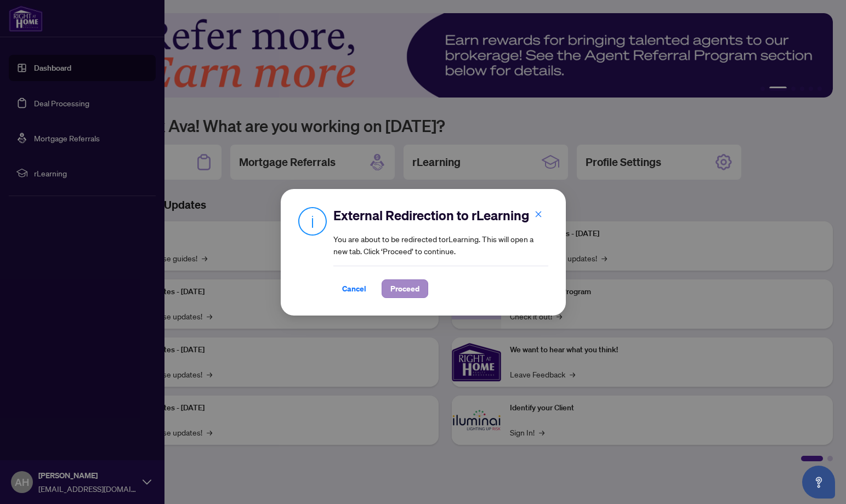  What do you see at coordinates (354, 289) in the screenshot?
I see `span: Cancel` at bounding box center [354, 289].